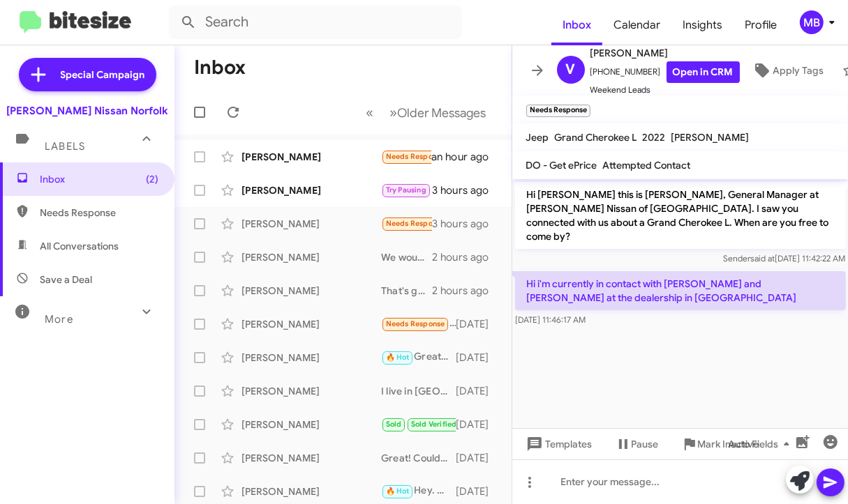  Describe the element at coordinates (79, 246) in the screenshot. I see `span: All Conversations` at that location.